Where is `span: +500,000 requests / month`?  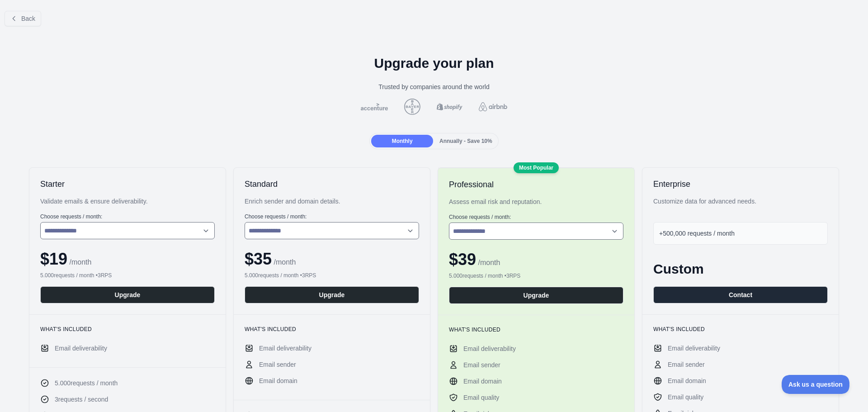 span: +500,000 requests / month is located at coordinates (697, 233).